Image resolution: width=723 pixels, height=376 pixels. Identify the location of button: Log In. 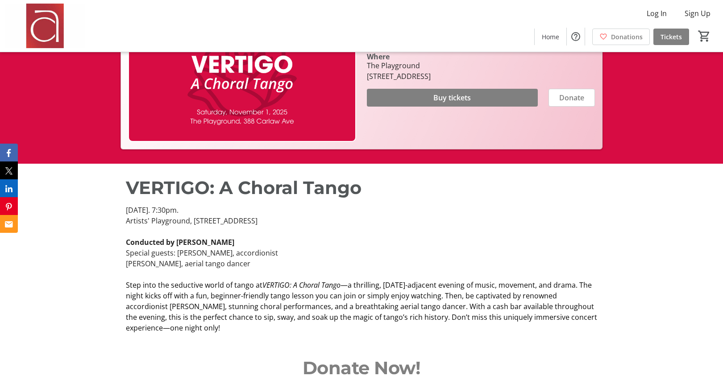
(657, 13).